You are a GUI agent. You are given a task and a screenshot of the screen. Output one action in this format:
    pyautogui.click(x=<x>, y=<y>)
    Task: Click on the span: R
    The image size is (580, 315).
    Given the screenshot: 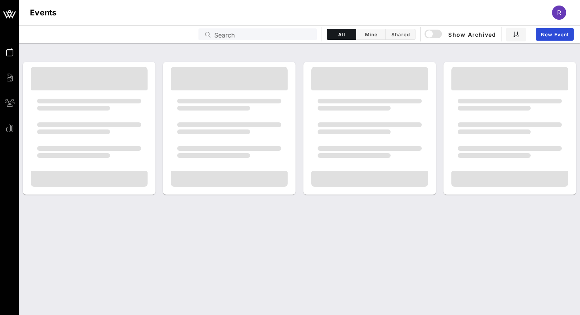 What is the action you would take?
    pyautogui.click(x=559, y=13)
    